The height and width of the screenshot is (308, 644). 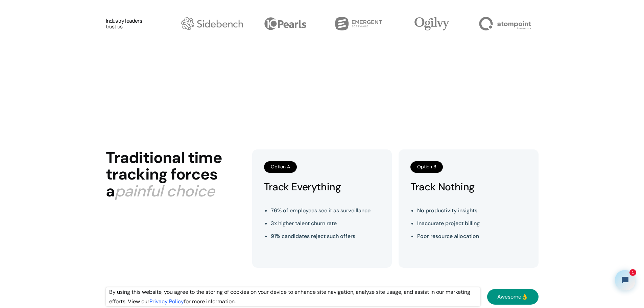 I want to click on li: 76% of employees see it as surveillance, so click(x=320, y=211).